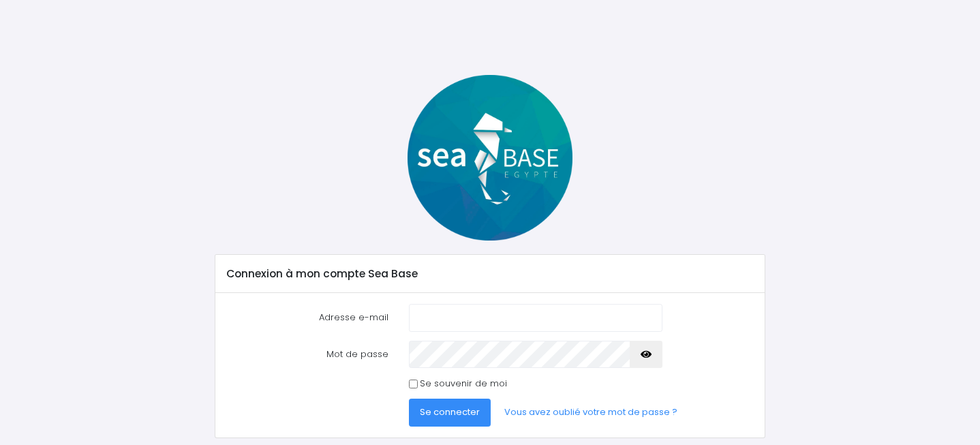 The image size is (980, 445). I want to click on span: Se connecter, so click(450, 411).